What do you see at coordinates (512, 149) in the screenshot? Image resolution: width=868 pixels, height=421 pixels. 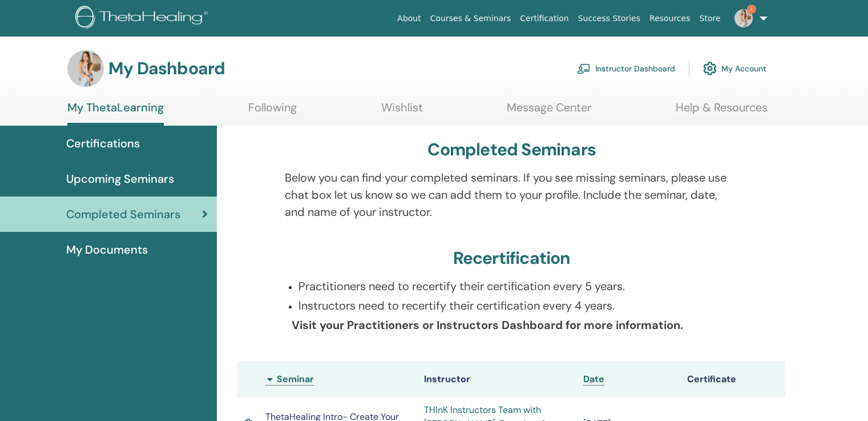 I see `h3: Completed Seminars` at bounding box center [512, 149].